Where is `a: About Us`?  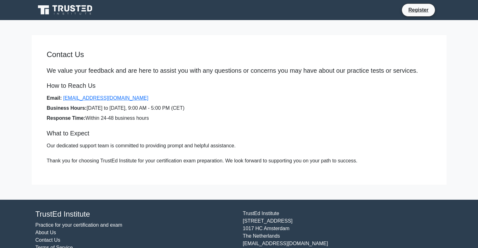 a: About Us is located at coordinates (46, 233).